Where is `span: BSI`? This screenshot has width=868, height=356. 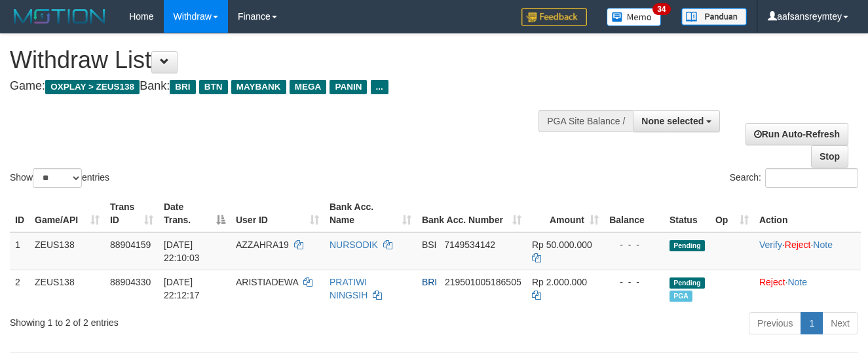 span: BSI is located at coordinates (429, 245).